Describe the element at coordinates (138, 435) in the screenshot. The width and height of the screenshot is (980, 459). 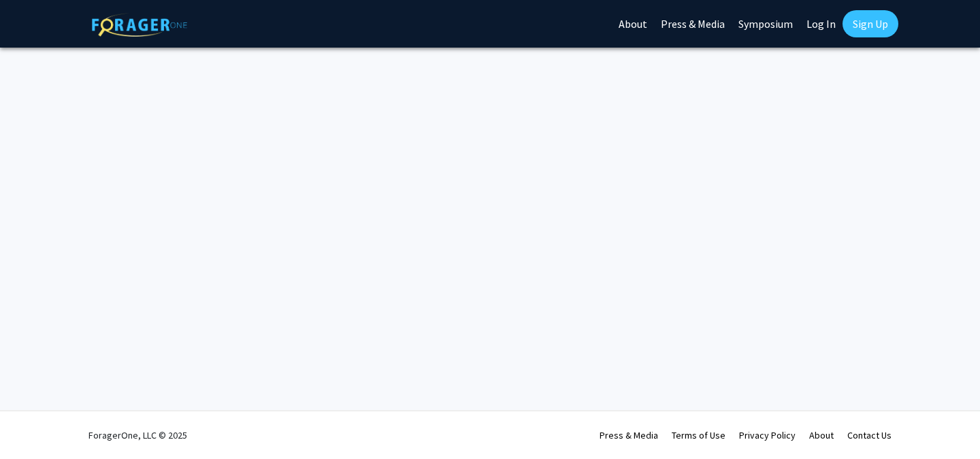
I see `div: ForagerOne, LLC © 2025` at that location.